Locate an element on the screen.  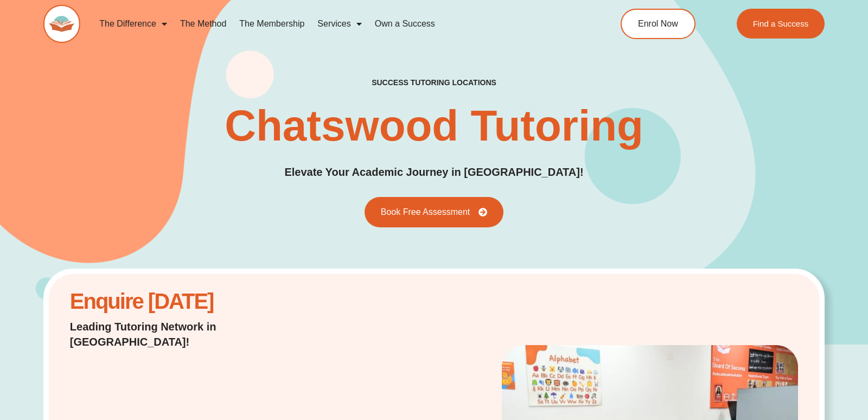
a: The Membership is located at coordinates (272, 24).